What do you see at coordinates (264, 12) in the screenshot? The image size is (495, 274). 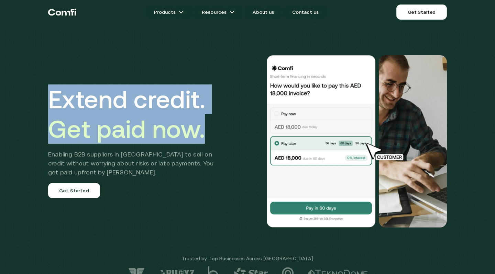 I see `a: About us` at bounding box center [264, 12].